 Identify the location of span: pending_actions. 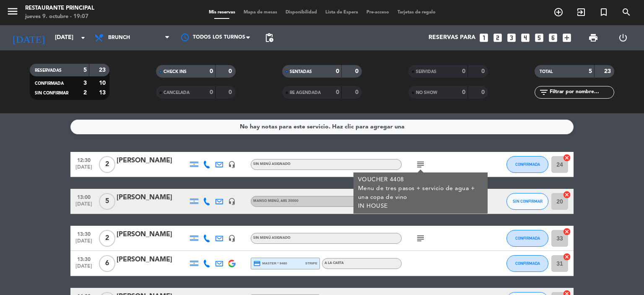
(269, 38).